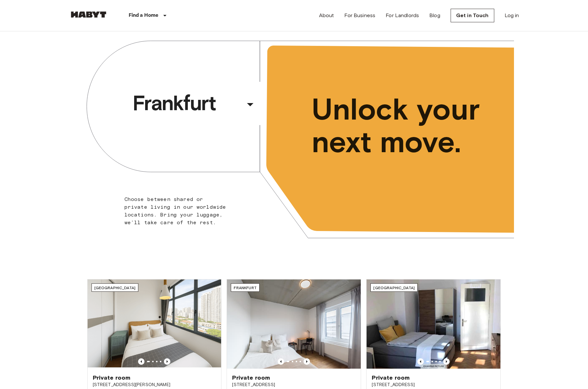 This screenshot has height=389, width=588. I want to click on span: Unlock your next move., so click(399, 125).